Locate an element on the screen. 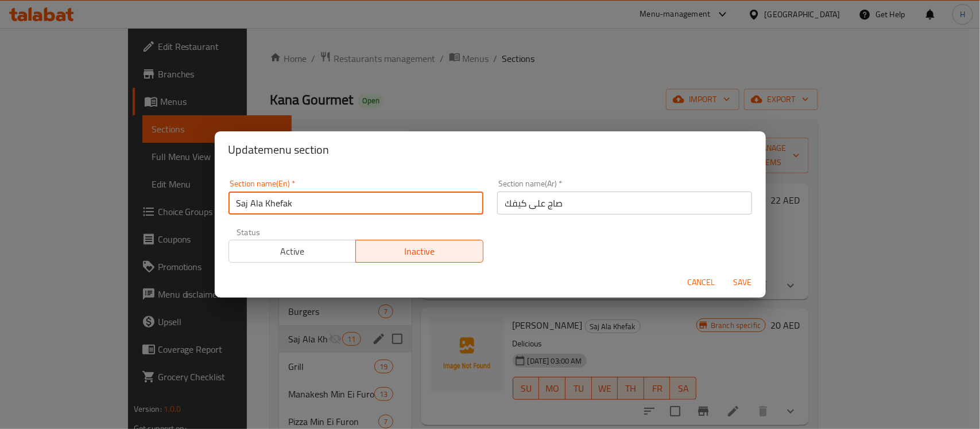  span: Active is located at coordinates (293, 251).